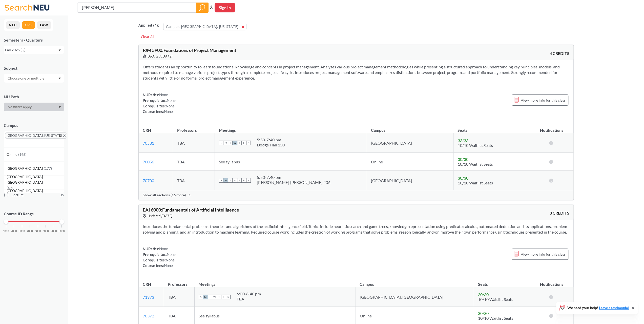  Describe the element at coordinates (22, 154) in the screenshot. I see `span: ( 195 )` at that location.